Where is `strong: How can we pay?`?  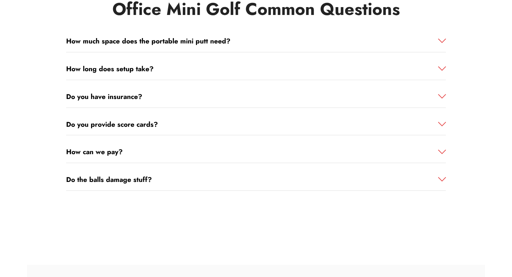 strong: How can we pay? is located at coordinates (94, 152).